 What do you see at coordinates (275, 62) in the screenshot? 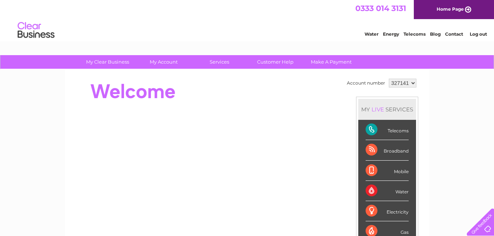
I see `a: Customer Help` at bounding box center [275, 62].